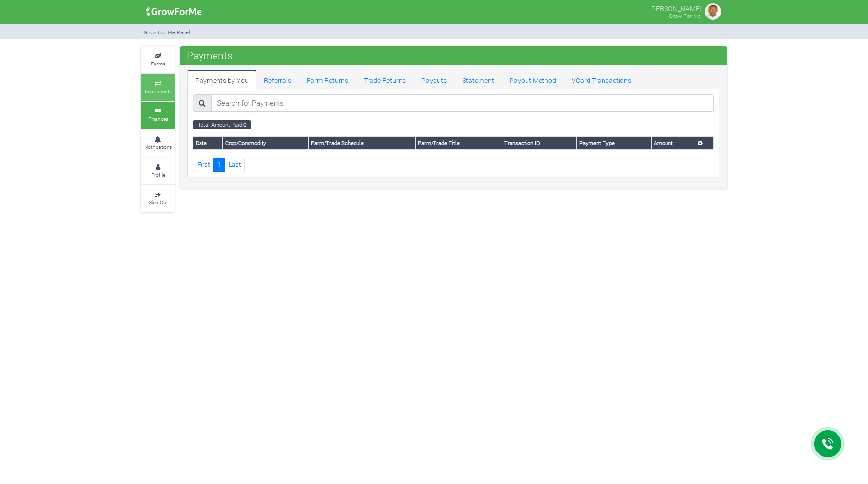 This screenshot has width=868, height=484. What do you see at coordinates (458, 143) in the screenshot?
I see `th: Farm/Trade Title` at bounding box center [458, 143].